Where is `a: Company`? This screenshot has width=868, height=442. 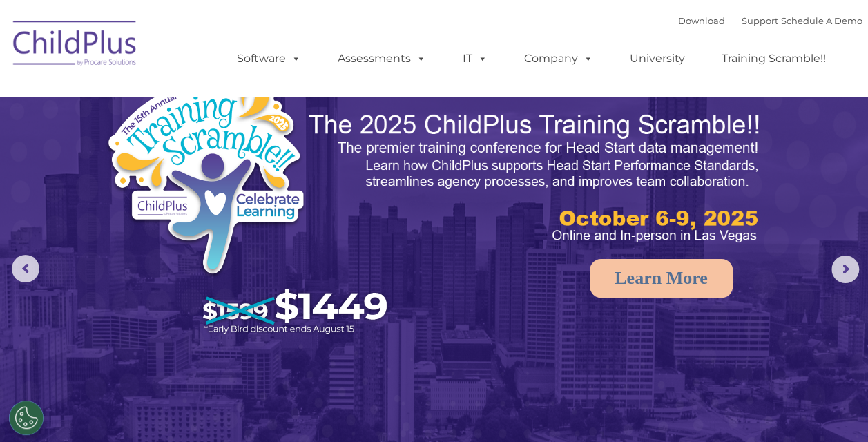 a: Company is located at coordinates (559, 59).